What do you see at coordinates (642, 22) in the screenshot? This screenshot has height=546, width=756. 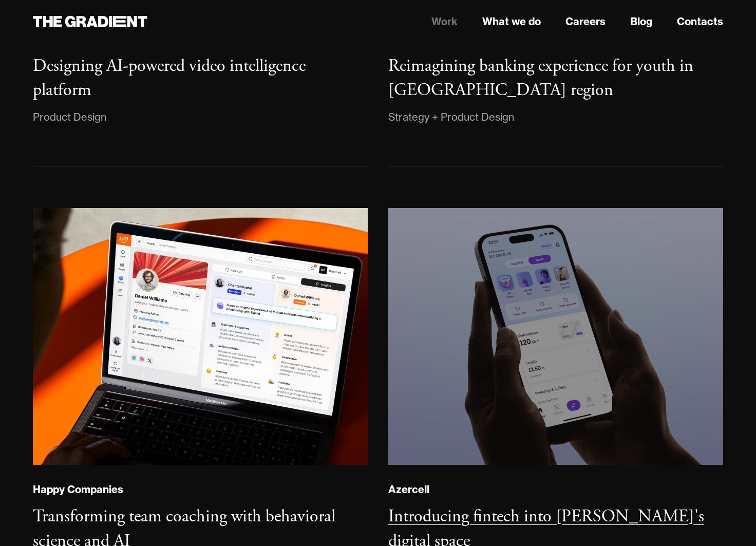 I see `a: Blog` at bounding box center [642, 22].